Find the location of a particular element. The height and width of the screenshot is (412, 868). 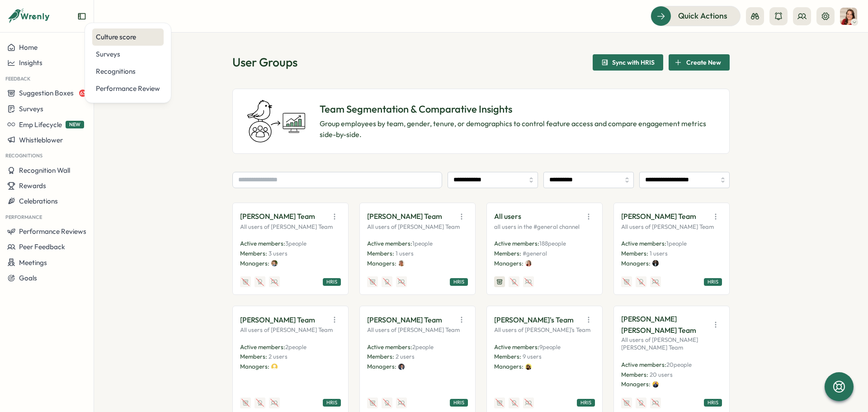

img: Aloysius Pfeffer is located at coordinates (656, 263).